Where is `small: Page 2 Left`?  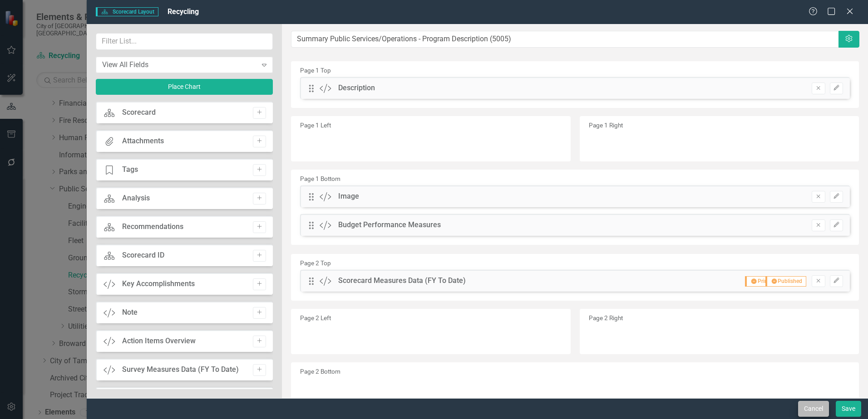 small: Page 2 Left is located at coordinates (315, 318).